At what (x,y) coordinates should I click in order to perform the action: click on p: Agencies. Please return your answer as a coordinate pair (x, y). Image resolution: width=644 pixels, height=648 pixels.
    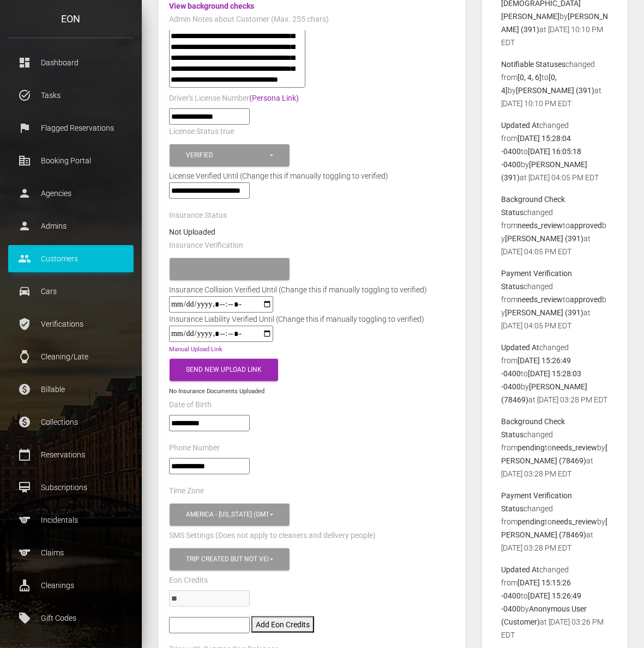
    Looking at the image, I should click on (71, 194).